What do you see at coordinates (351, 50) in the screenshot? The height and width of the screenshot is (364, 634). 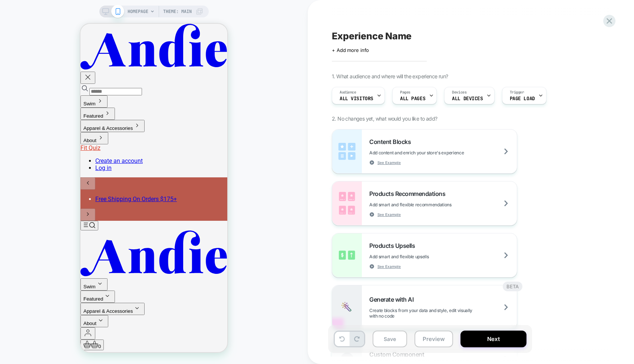 I see `span: + Add more info` at bounding box center [351, 50].